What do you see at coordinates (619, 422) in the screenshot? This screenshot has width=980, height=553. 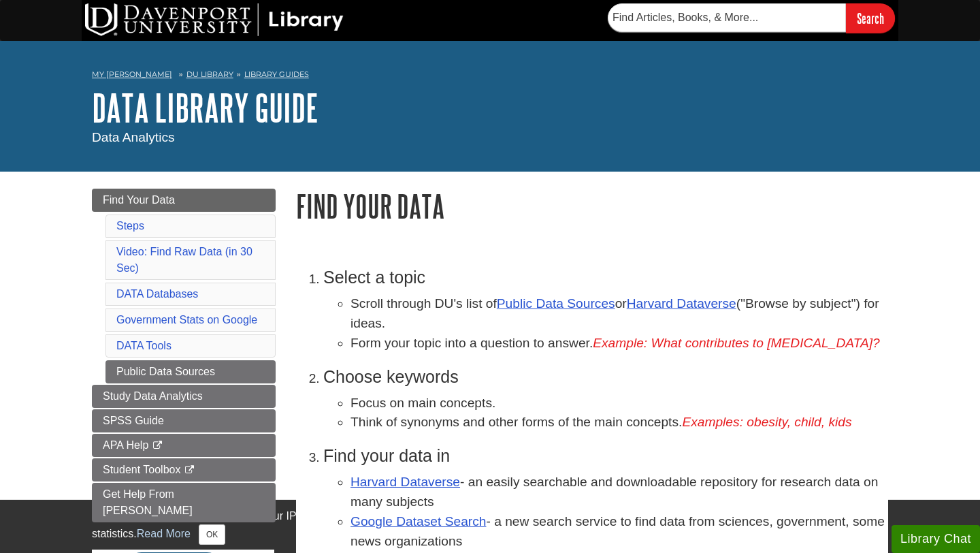 I see `li: Think of synonyms and other forms of the main concepts.` at bounding box center [619, 422].